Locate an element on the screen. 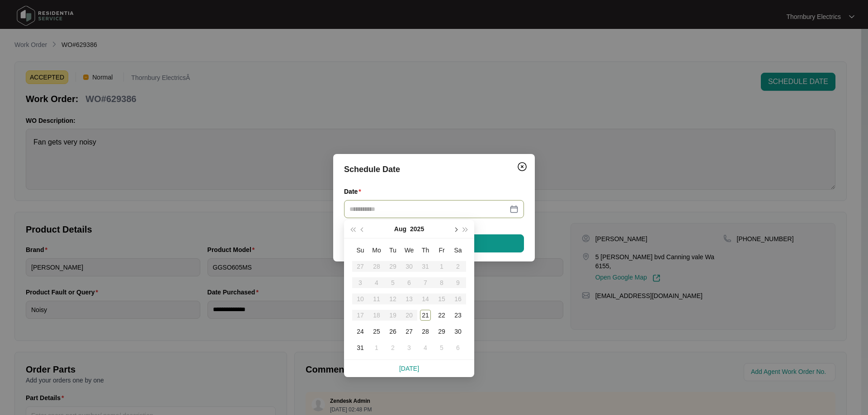 The image size is (868, 415). img: closeCircle is located at coordinates (522, 167).